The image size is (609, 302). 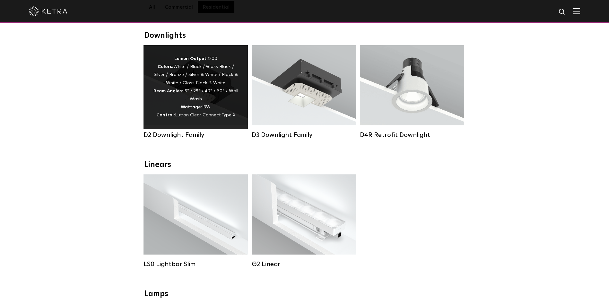 I want to click on img: Hamburger%20Nav.svg, so click(x=577, y=11).